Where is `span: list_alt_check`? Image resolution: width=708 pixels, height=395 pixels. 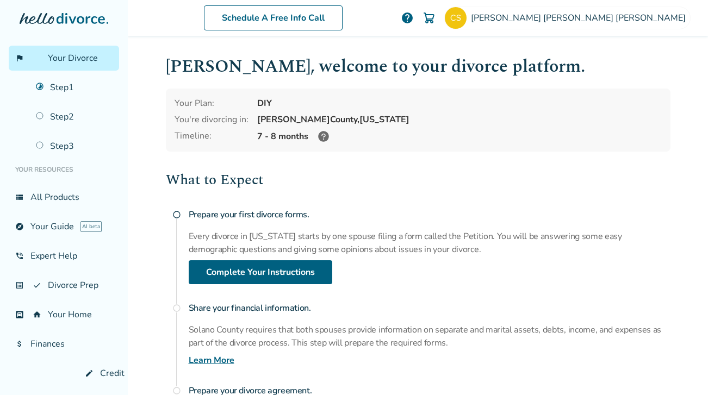
span: list_alt_check is located at coordinates (28, 285).